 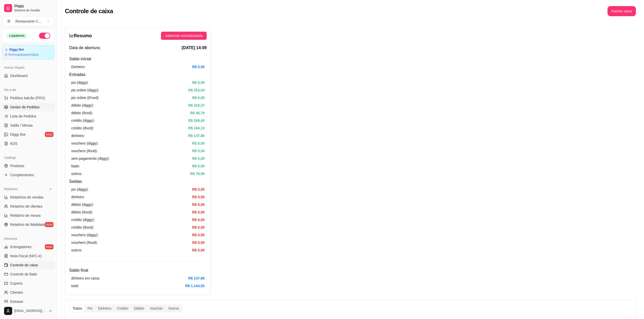 What do you see at coordinates (9, 22) in the screenshot?
I see `span: R` at bounding box center [9, 22].